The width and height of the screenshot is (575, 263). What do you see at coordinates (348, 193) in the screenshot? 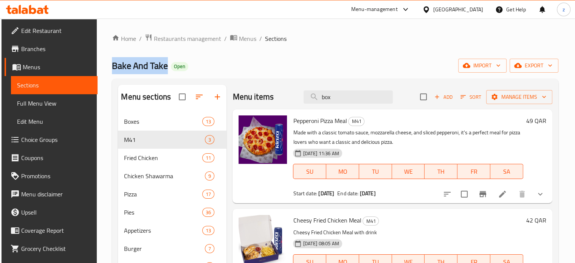
I see `span: End date:` at bounding box center [348, 193].